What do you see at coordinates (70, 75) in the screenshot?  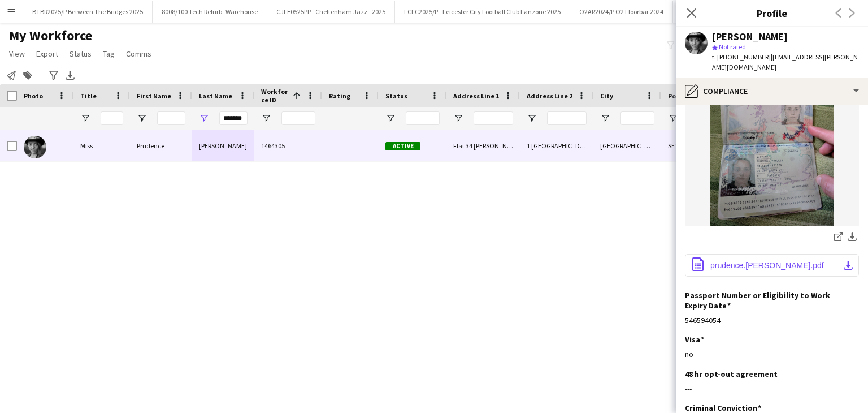 I see `app-action-btn: Export XLSX` at bounding box center [70, 75].